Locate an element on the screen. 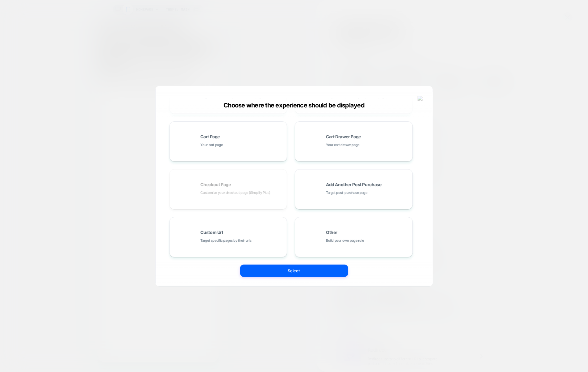 Image resolution: width=588 pixels, height=372 pixels. button: Select is located at coordinates (294, 271).